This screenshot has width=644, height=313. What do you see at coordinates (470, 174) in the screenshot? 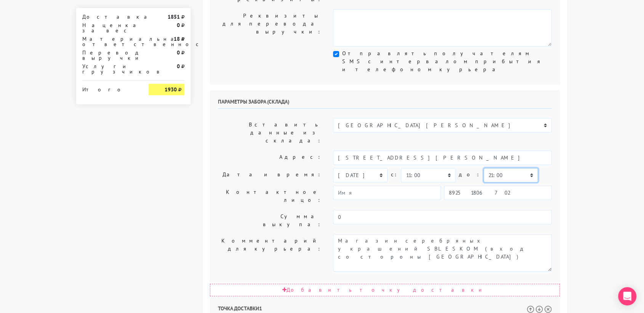
I see `label: до:` at bounding box center [470, 174].